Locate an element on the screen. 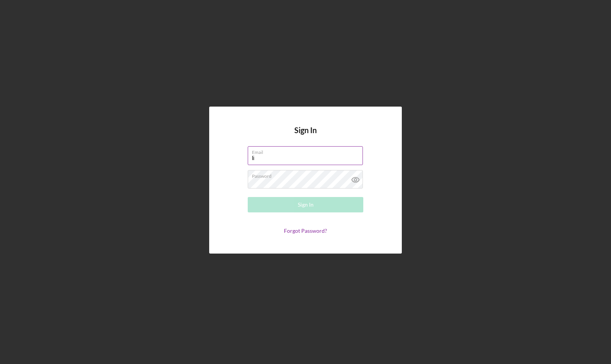 The height and width of the screenshot is (364, 611). div: Sign In is located at coordinates (306, 205).